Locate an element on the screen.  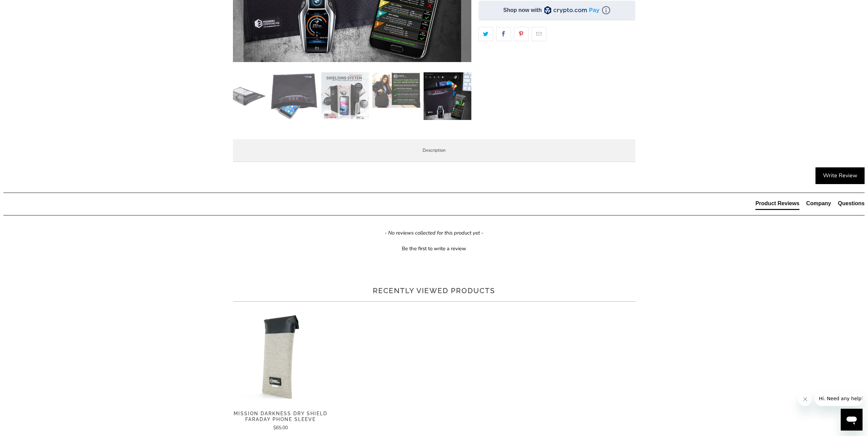
div: Write Review is located at coordinates (840, 176).